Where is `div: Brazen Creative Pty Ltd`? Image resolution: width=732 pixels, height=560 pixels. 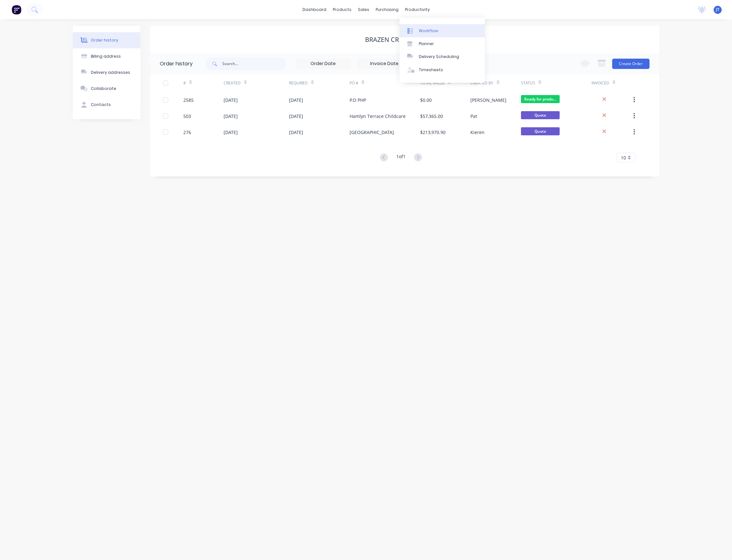 div: Brazen Creative Pty Ltd is located at coordinates (405, 39).